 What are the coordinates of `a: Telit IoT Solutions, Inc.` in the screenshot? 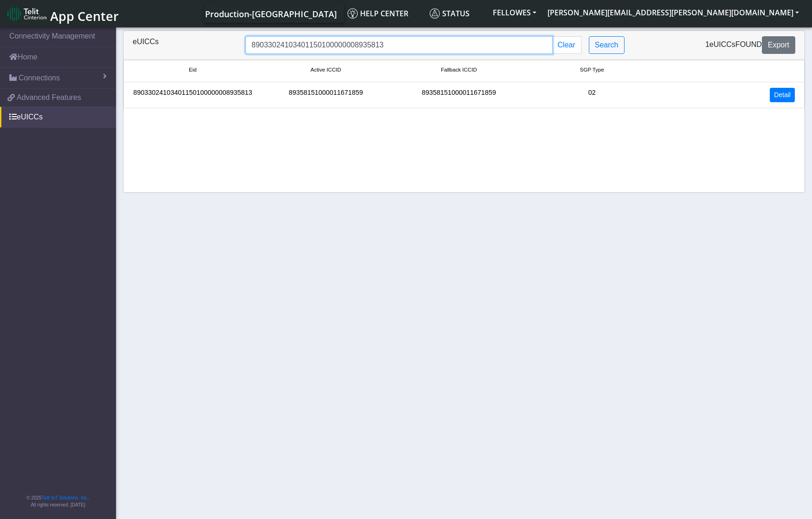 It's located at (65, 497).